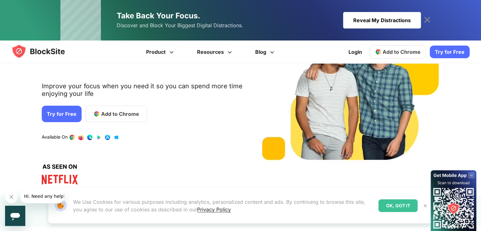 This screenshot has height=231, width=481. Describe the element at coordinates (425, 205) in the screenshot. I see `button: Close` at that location.